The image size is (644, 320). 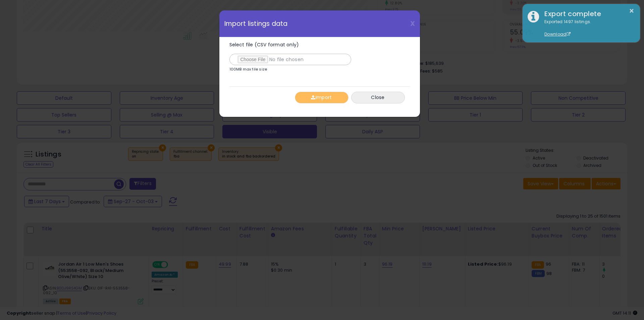 What do you see at coordinates (587, 14) in the screenshot?
I see `div: Export complete` at bounding box center [587, 14].